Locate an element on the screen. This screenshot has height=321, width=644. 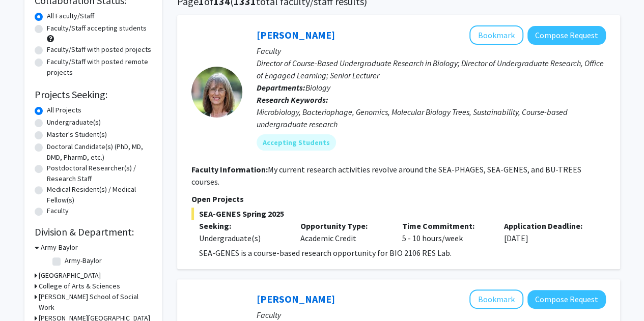
p: Director of Course-Based Undergraduate Research in Biology; Director of Undergraduate Research, O... is located at coordinates (432, 69).